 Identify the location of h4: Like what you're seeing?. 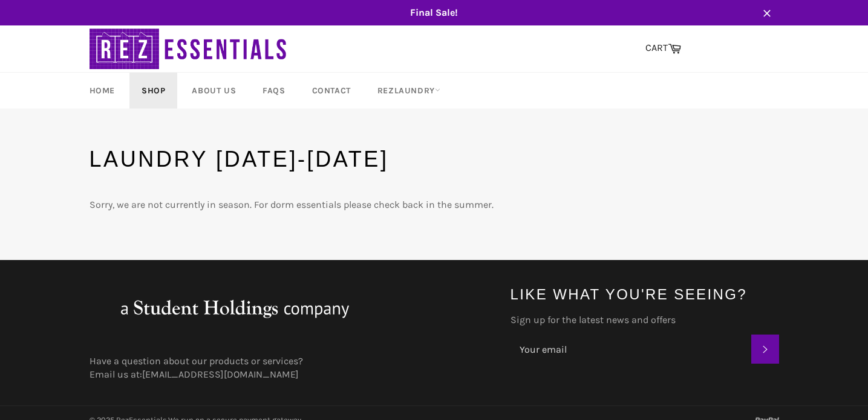
(645, 294).